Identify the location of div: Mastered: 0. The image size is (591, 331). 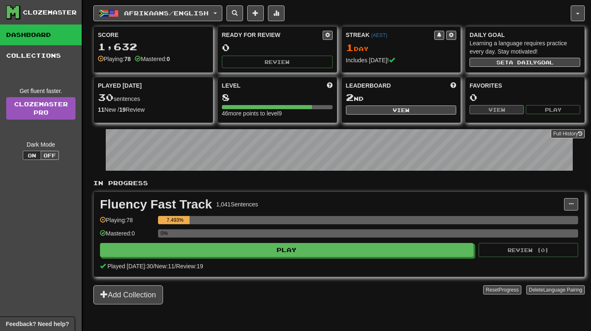
(127, 236).